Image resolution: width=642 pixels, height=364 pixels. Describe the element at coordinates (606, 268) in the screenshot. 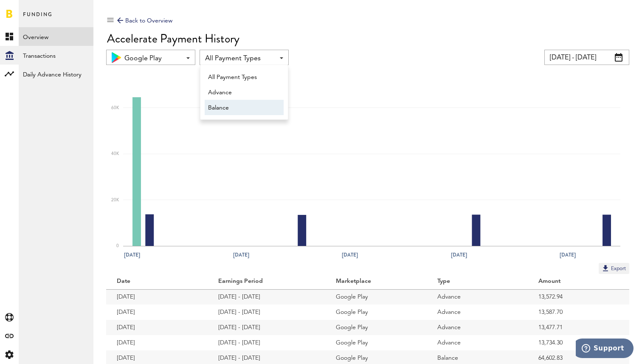

I see `img: Export` at that location.